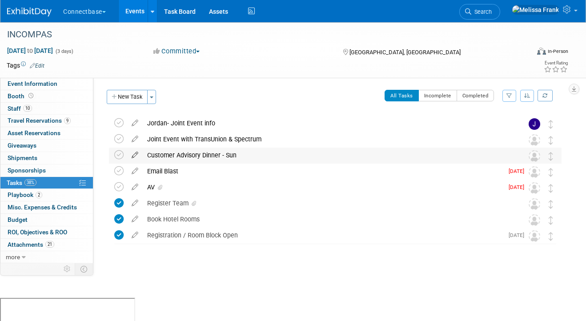  What do you see at coordinates (262, 35) in the screenshot?
I see `div: INCOMPAS` at bounding box center [262, 35].